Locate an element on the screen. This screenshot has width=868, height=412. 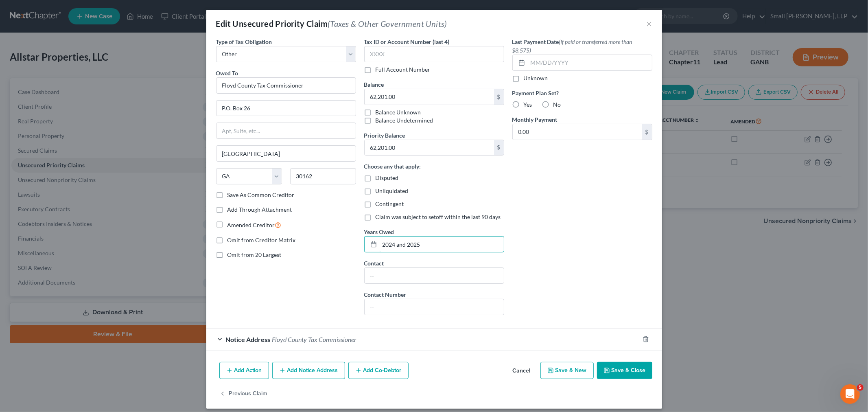
input: MM/DD/YYYY is located at coordinates (590, 63).